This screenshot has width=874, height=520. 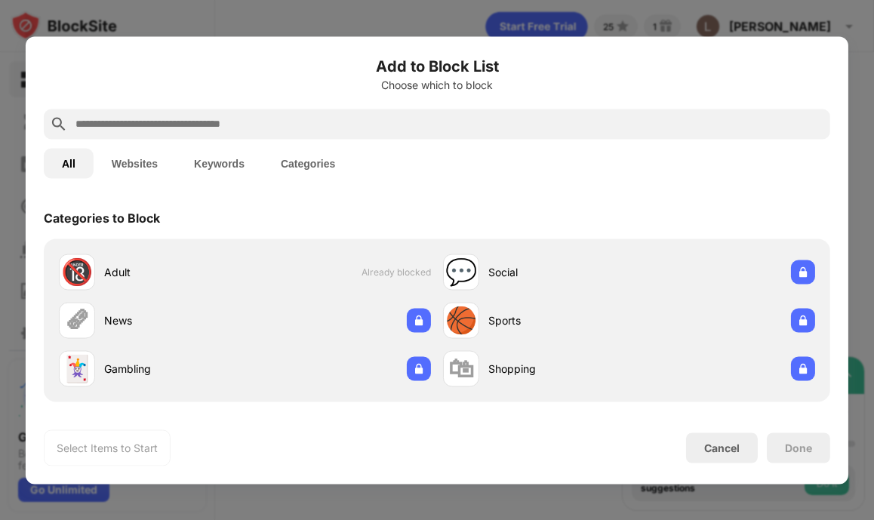 What do you see at coordinates (721, 447) in the screenshot?
I see `div: Cancel` at bounding box center [721, 447].